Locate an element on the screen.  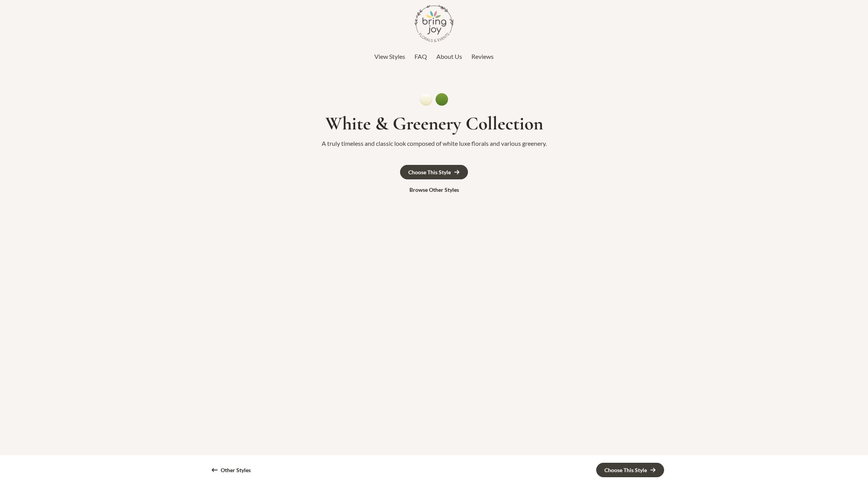
span: FAQ is located at coordinates (421, 56).